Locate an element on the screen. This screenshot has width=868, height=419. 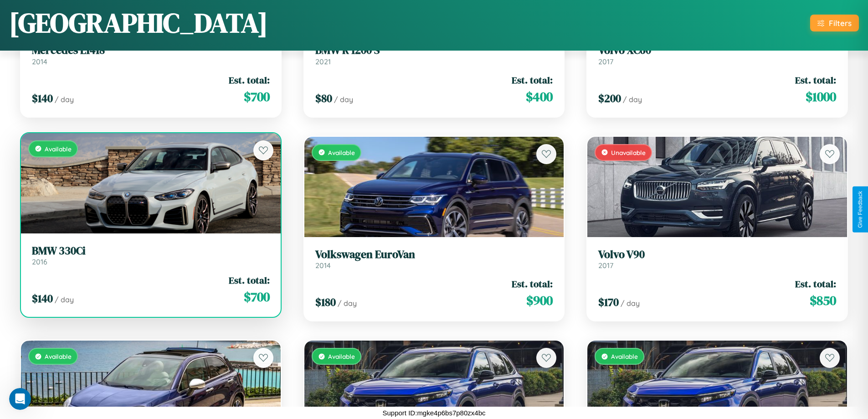
span: $ 850 is located at coordinates (823, 300).